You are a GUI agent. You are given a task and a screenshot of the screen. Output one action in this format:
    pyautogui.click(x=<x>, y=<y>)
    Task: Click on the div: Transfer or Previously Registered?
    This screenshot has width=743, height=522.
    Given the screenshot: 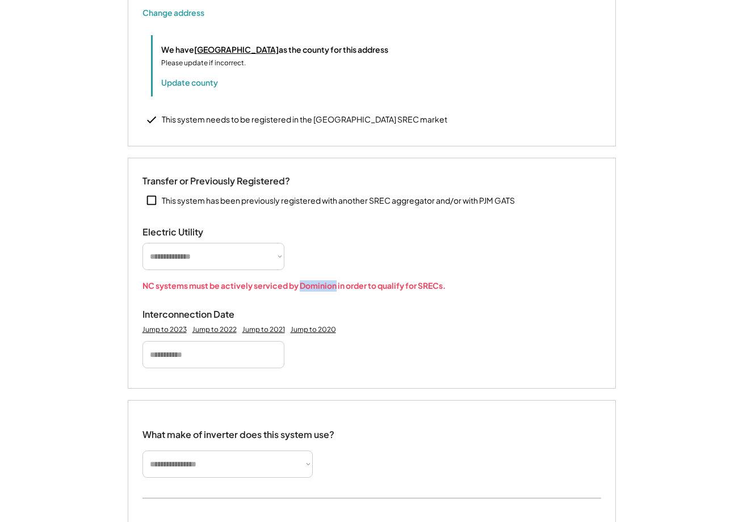 What is the action you would take?
    pyautogui.click(x=216, y=181)
    